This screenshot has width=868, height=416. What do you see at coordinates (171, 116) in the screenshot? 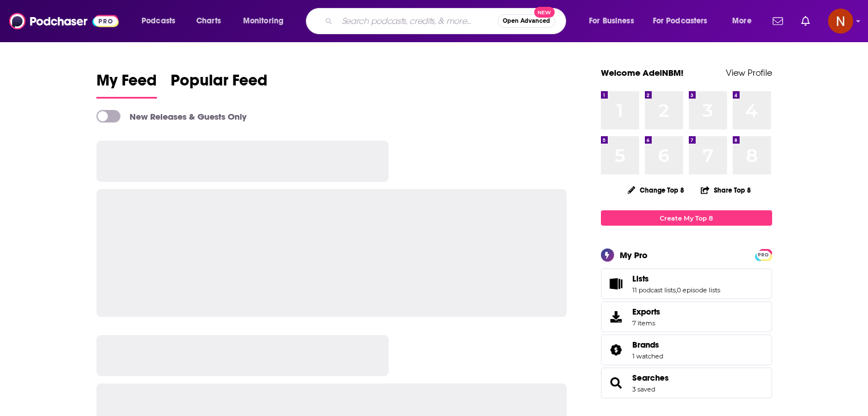
I see `a: New Releases & Guests Only` at bounding box center [171, 116].